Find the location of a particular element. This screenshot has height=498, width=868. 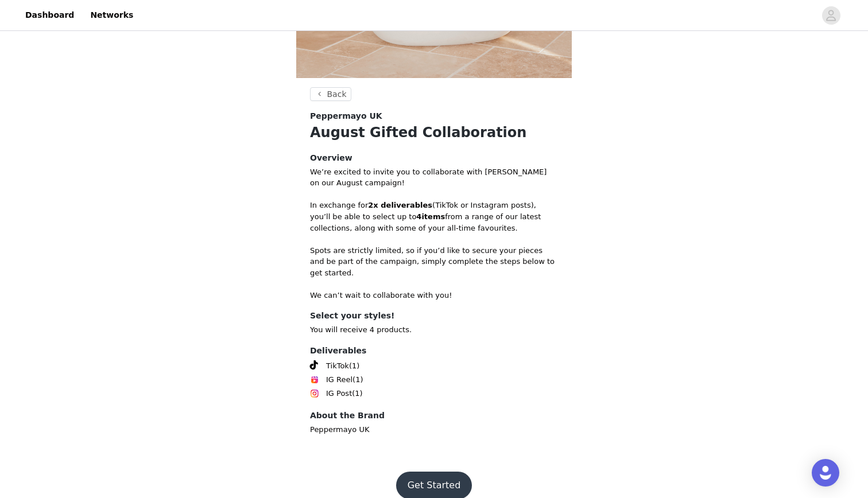

span: Peppermayo UK is located at coordinates (346, 116).